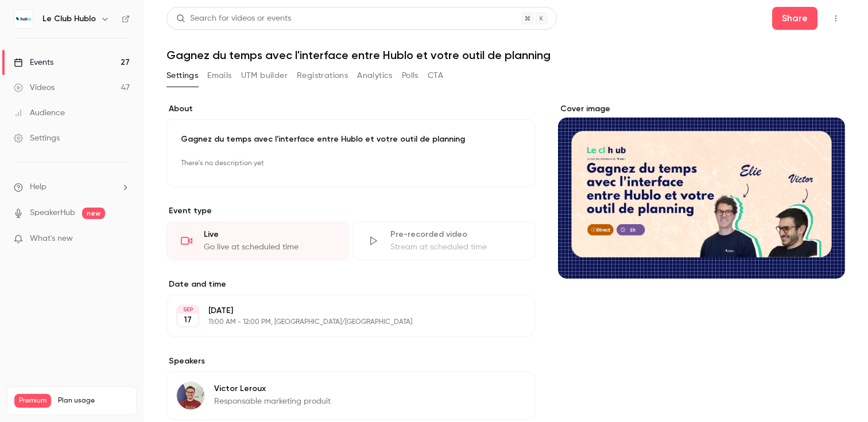 The height and width of the screenshot is (422, 868). Describe the element at coordinates (435, 76) in the screenshot. I see `button: CTA` at that location.